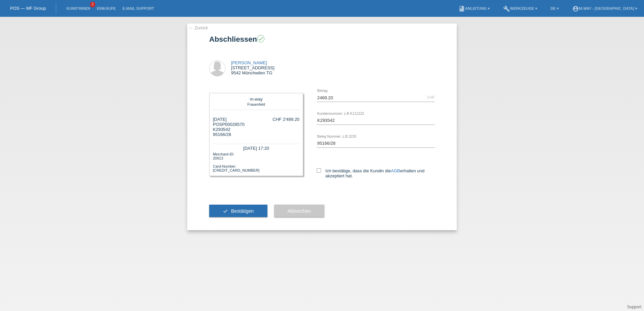 Image resolution: width=644 pixels, height=311 pixels. Describe the element at coordinates (299, 211) in the screenshot. I see `span: Abbrechen` at that location.